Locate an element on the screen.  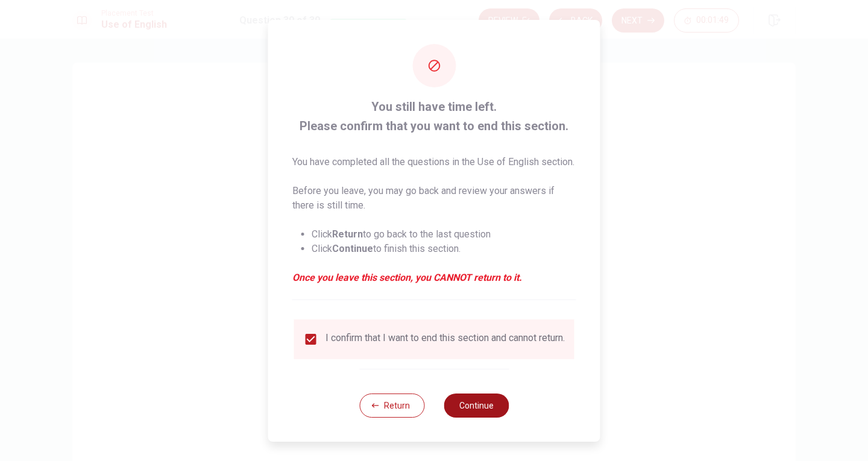
em: Once you leave this section, you CANNOT return to it. is located at coordinates (434, 278).